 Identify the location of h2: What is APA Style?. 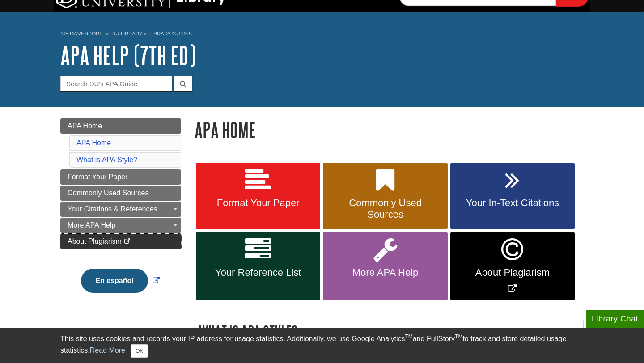
(389, 332).